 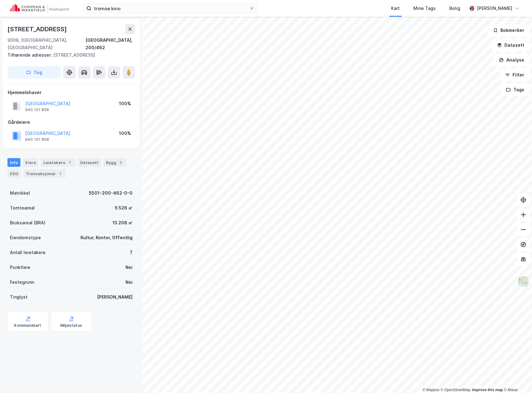 What do you see at coordinates (515, 90) in the screenshot?
I see `button: Tags` at bounding box center [515, 90].